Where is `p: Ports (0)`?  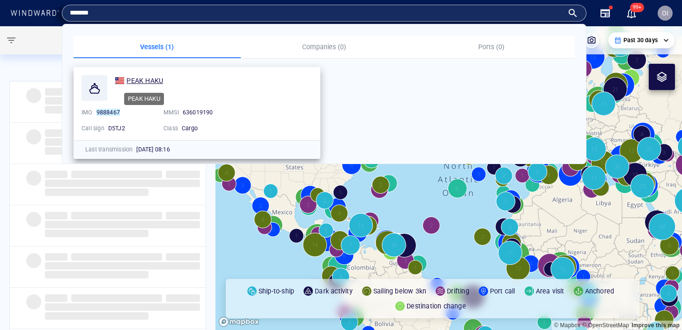
p: Ports (0) is located at coordinates (491, 47).